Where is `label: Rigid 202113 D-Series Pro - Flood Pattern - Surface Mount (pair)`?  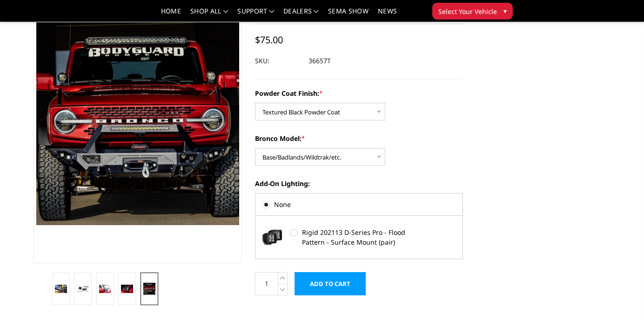
label: Rigid 202113 D-Series Pro - Flood Pattern - Surface Mount (pair) is located at coordinates (359, 237).